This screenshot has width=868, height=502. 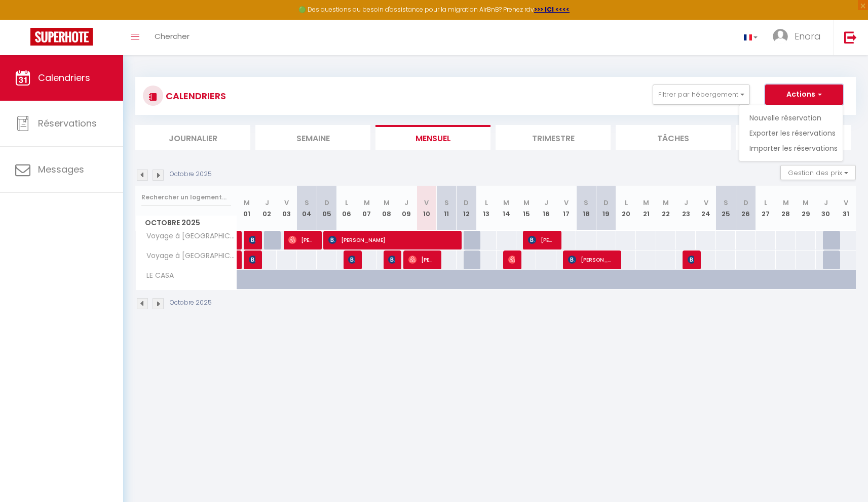 What do you see at coordinates (172, 36) in the screenshot?
I see `span: Chercher` at bounding box center [172, 36].